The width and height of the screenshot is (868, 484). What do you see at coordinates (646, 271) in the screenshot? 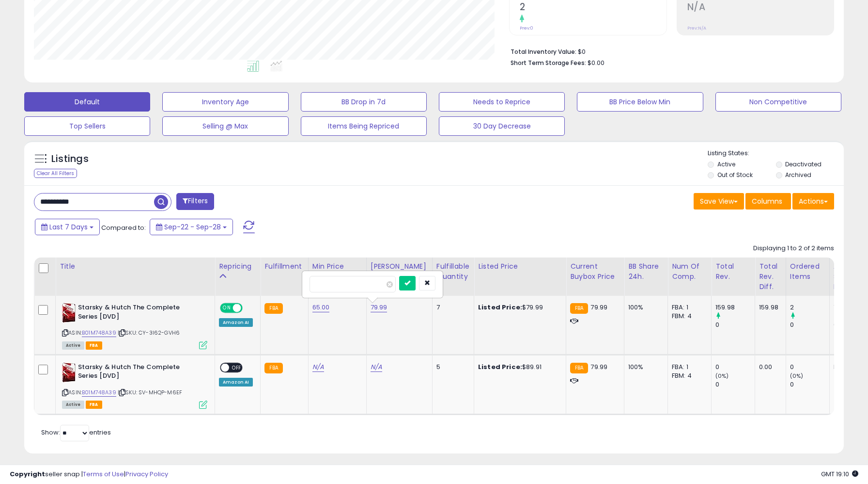
I see `div: BB Share 24h.` at bounding box center [646, 271].